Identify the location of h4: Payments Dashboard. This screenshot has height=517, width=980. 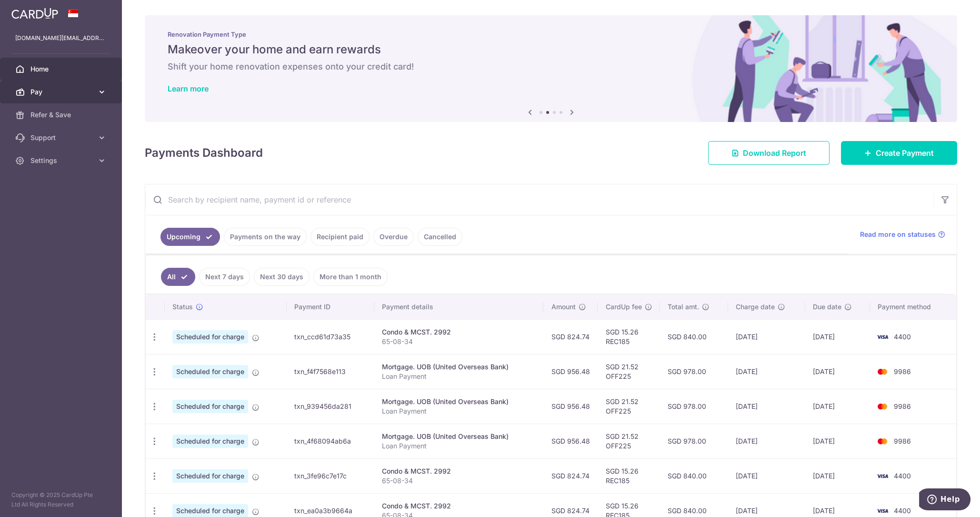
(204, 153).